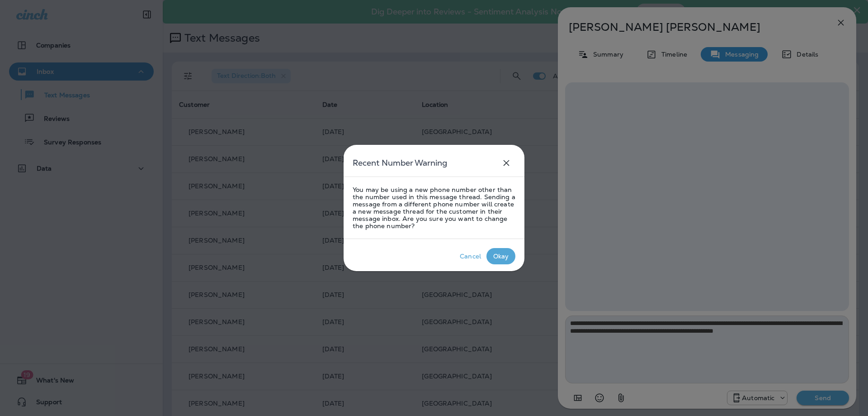 This screenshot has width=868, height=416. What do you see at coordinates (400, 163) in the screenshot?
I see `h5: Recent Number Warning` at bounding box center [400, 163].